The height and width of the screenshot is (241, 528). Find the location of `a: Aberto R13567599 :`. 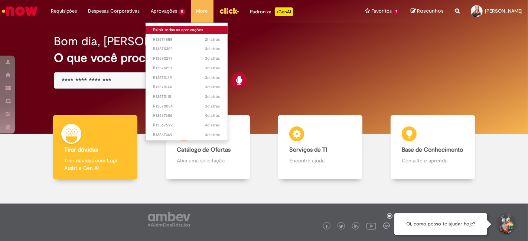

a: Aberto R13567599 : is located at coordinates (186, 125).